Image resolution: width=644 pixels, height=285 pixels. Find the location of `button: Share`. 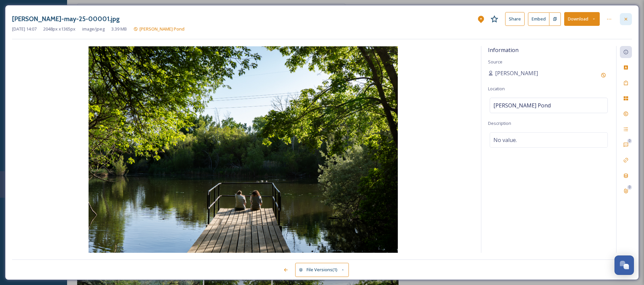

button: Share is located at coordinates (515, 19).